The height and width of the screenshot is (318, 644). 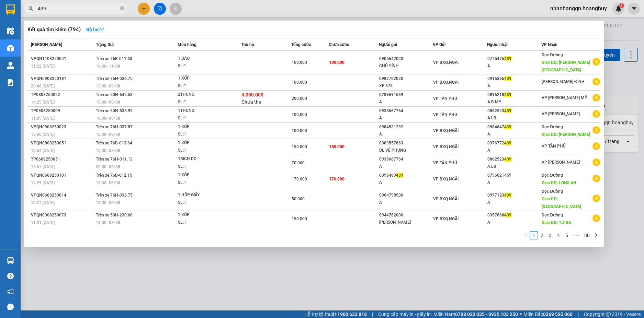 What do you see at coordinates (10, 291) in the screenshot?
I see `span: notification` at bounding box center [10, 291].